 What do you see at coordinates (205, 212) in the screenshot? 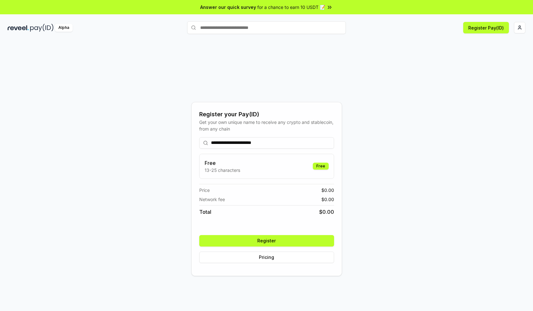
I see `span: Total` at bounding box center [205, 212].